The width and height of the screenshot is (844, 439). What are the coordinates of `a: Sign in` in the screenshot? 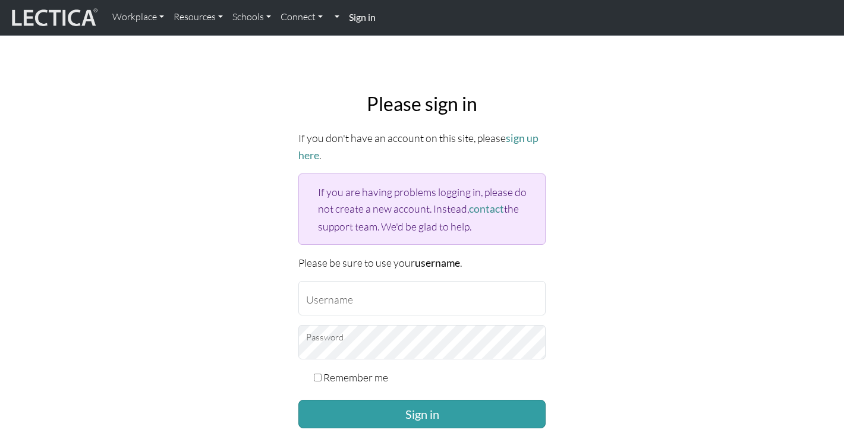 It's located at (362, 17).